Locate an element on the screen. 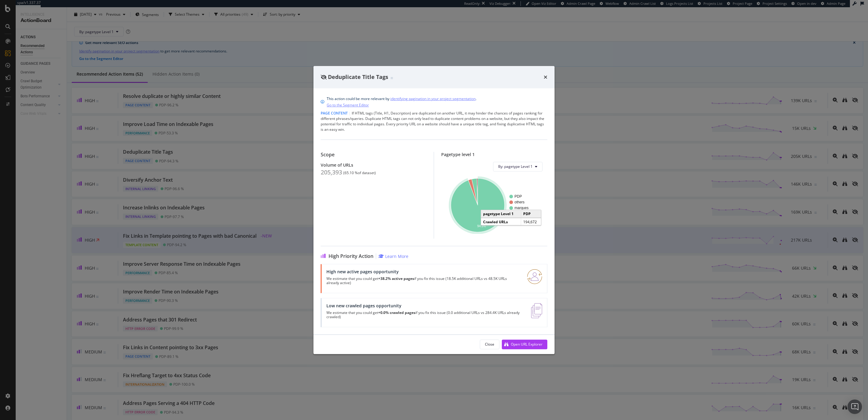 The height and width of the screenshot is (420, 868). a: identifying pagination in your project segmentation is located at coordinates (433, 98).